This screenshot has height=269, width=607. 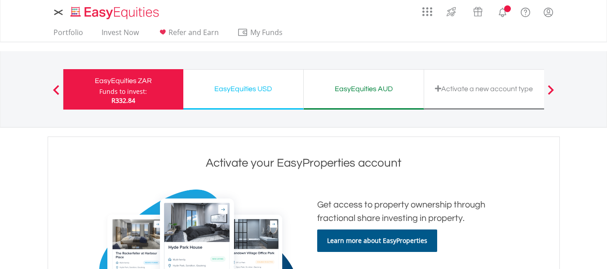 I want to click on a: Vouchers, so click(x=477, y=10).